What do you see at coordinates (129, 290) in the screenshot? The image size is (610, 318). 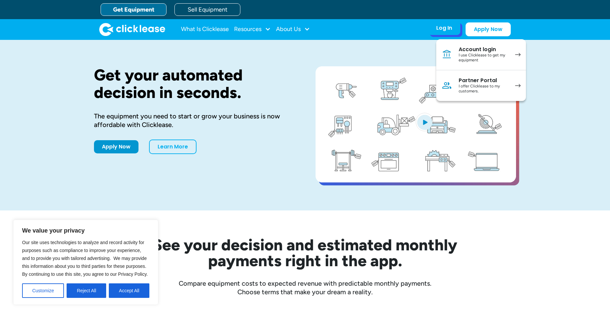 I see `button: Accept All` at bounding box center [129, 290].